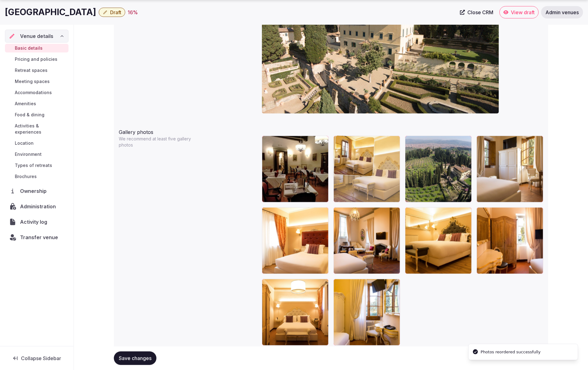 This screenshot has width=588, height=370. I want to click on a: Pricing and policies, so click(37, 59).